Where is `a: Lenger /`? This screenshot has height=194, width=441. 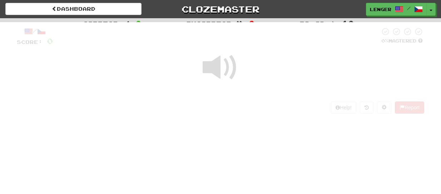
a: Lenger / is located at coordinates (396, 9).